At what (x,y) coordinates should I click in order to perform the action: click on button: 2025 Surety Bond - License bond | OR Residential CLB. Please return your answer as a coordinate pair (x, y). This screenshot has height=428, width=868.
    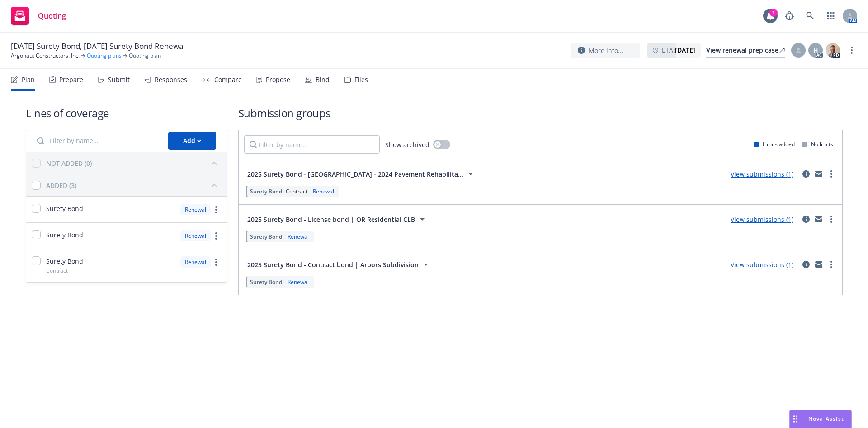
    Looking at the image, I should click on (338, 219).